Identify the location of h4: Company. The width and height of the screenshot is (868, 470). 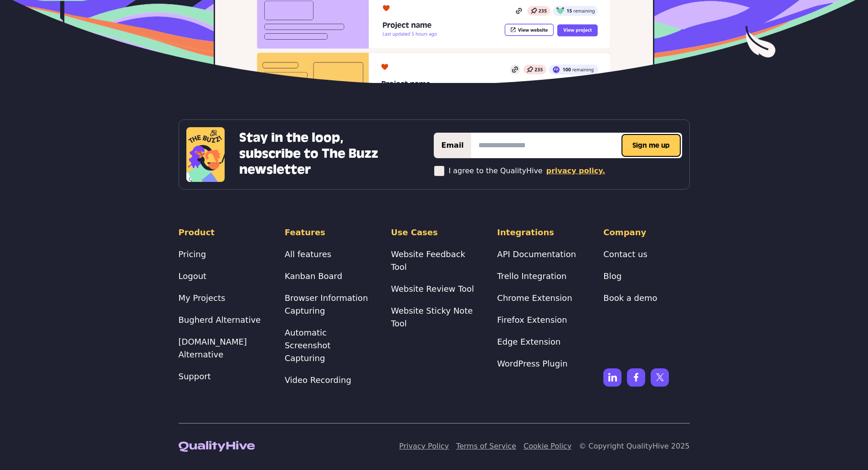
(646, 232).